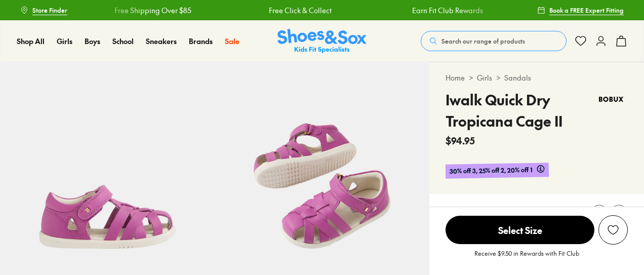 This screenshot has height=275, width=644. What do you see at coordinates (44, 10) in the screenshot?
I see `a: Store Finder` at bounding box center [44, 10].